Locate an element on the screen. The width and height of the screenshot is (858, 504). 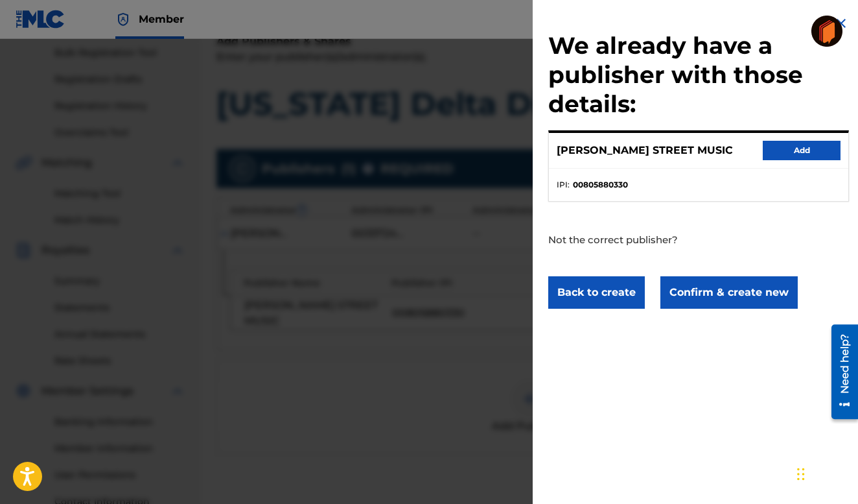
span: Member is located at coordinates (162, 18).